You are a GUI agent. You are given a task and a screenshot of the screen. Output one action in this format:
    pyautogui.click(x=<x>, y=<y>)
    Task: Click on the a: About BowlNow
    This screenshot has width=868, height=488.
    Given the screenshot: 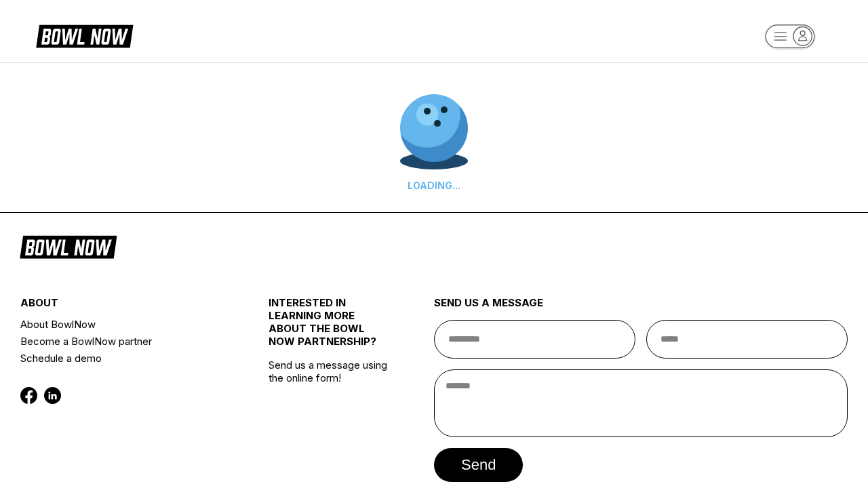 What is the action you would take?
    pyautogui.click(x=124, y=323)
    